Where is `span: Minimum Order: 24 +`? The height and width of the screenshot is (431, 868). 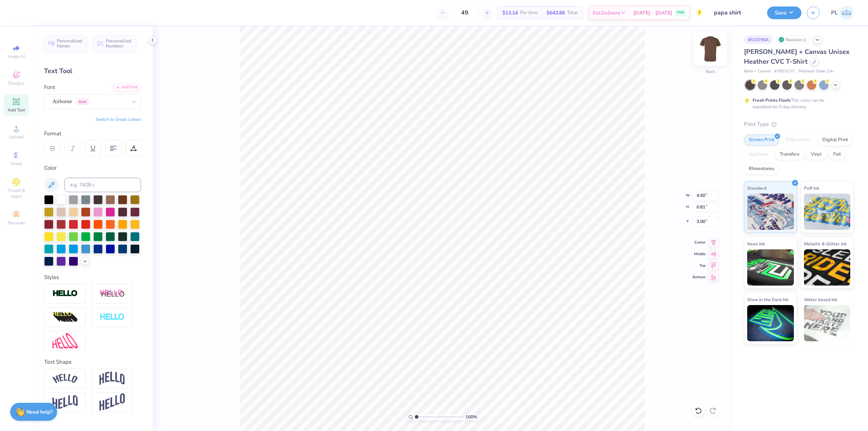
span: Minimum Order: 24 + is located at coordinates (816, 71).